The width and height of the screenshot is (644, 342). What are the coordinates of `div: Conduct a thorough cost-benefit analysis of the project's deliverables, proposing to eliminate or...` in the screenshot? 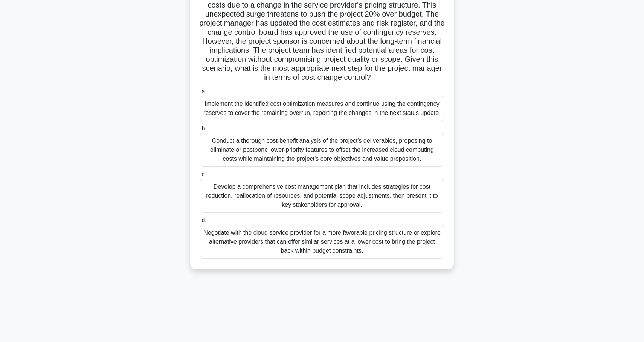 It's located at (322, 150).